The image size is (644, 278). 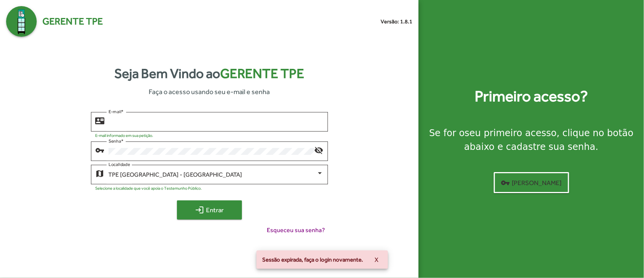 What do you see at coordinates (209, 74) in the screenshot?
I see `strong: Seja Bem Vindo ao` at bounding box center [209, 74].